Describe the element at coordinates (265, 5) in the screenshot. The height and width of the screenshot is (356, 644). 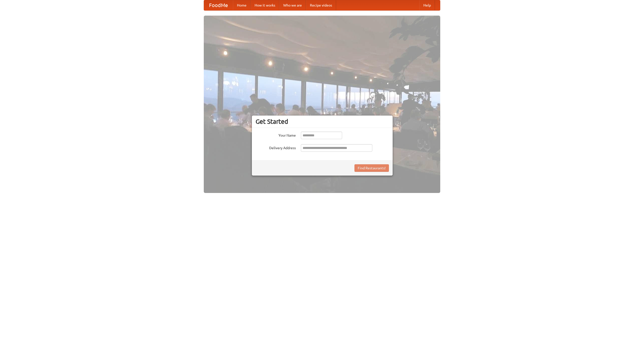
I see `a: How it works` at that location.